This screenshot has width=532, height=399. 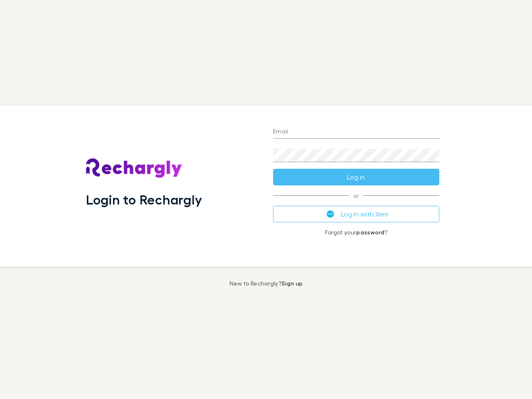 What do you see at coordinates (144, 200) in the screenshot?
I see `h1: Login to Rechargly` at bounding box center [144, 200].